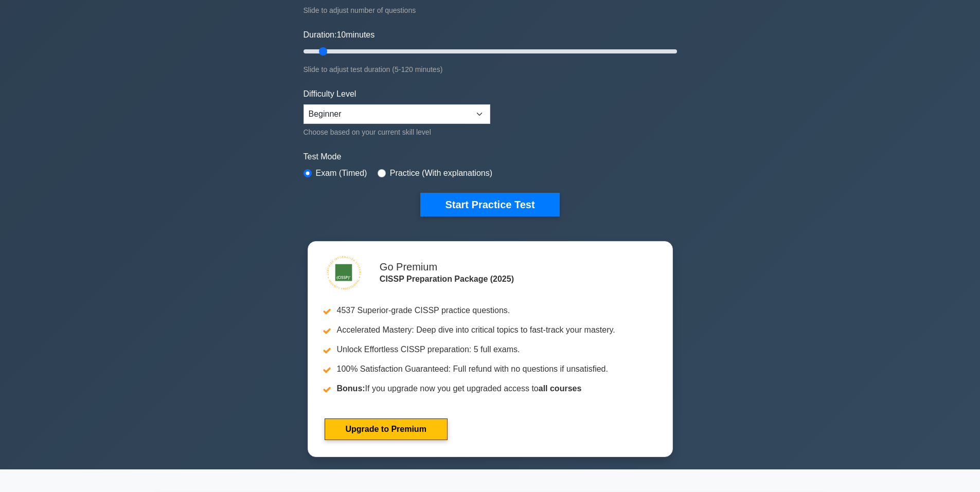 This screenshot has height=492, width=980. Describe the element at coordinates (490, 157) in the screenshot. I see `label: Test Mode` at that location.